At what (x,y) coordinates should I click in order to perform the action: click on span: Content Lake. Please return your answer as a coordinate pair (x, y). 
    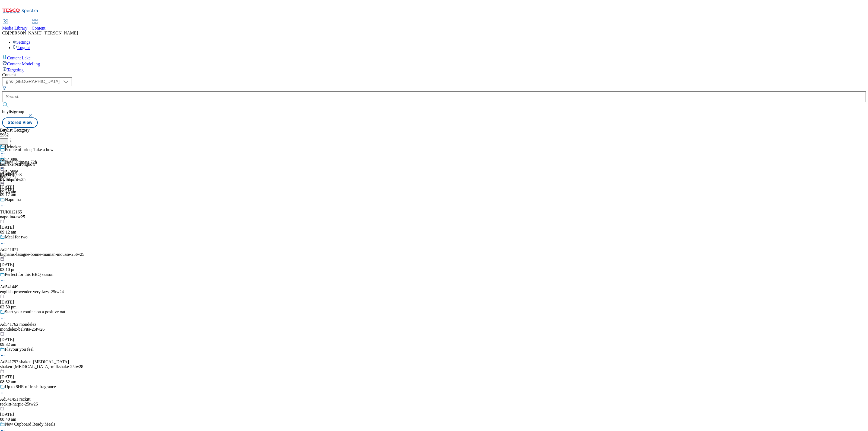
    Looking at the image, I should click on (19, 58).